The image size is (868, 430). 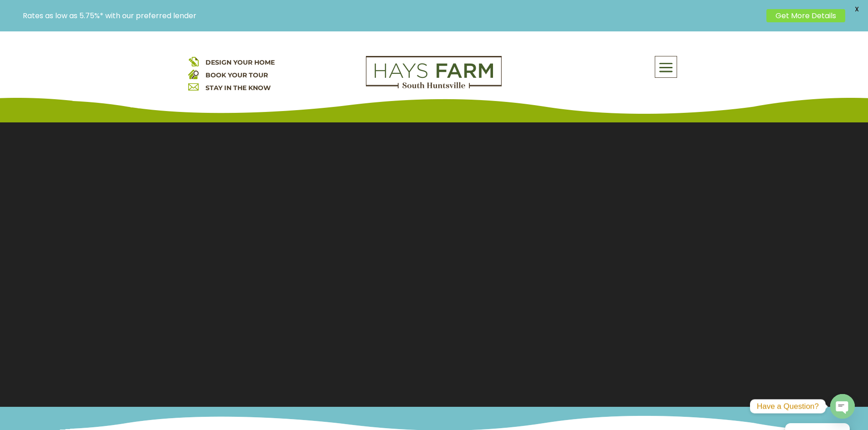 What do you see at coordinates (238, 88) in the screenshot?
I see `a: STAY IN THE KNOW` at bounding box center [238, 88].